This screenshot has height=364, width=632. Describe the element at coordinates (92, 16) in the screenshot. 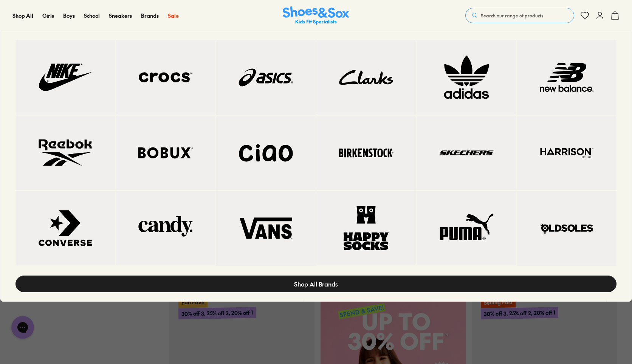

I see `a: School` at that location.